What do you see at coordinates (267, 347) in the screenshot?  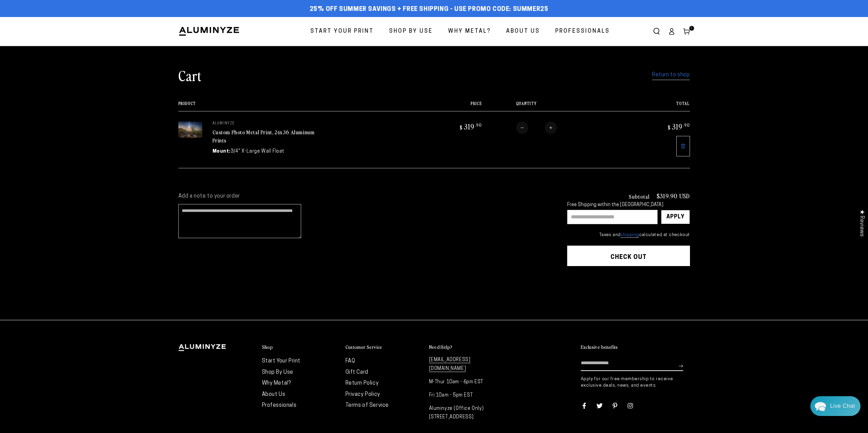 I see `h2: Shop` at bounding box center [267, 347].